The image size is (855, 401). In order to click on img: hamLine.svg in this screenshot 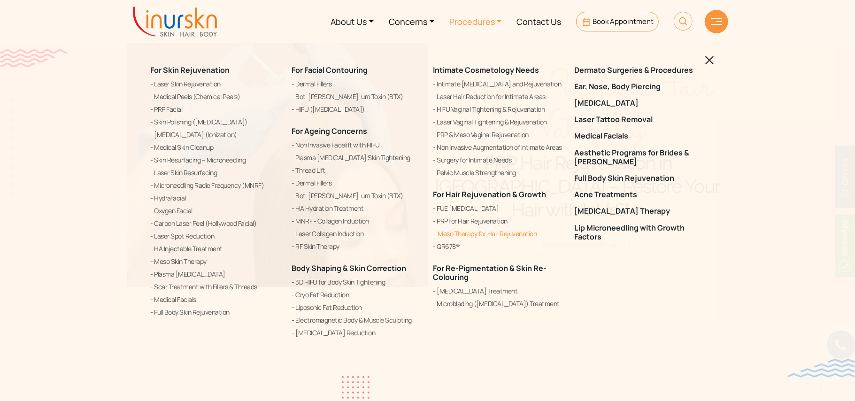, I will do `click(717, 22)`.